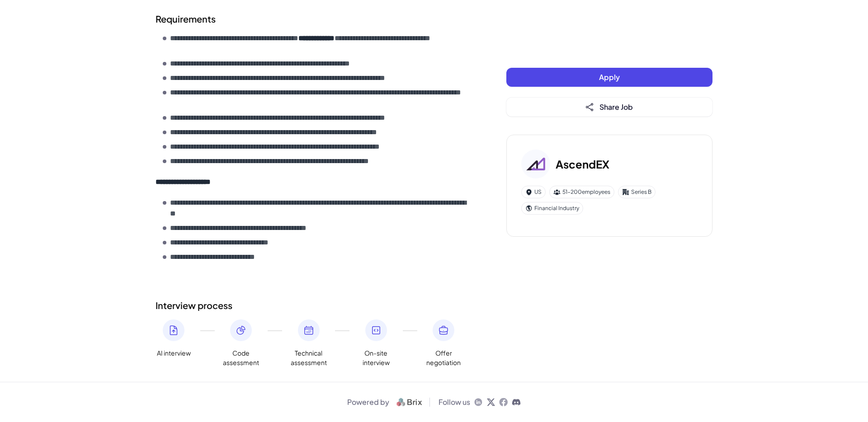 The height and width of the screenshot is (422, 868). I want to click on span: Follow us, so click(454, 402).